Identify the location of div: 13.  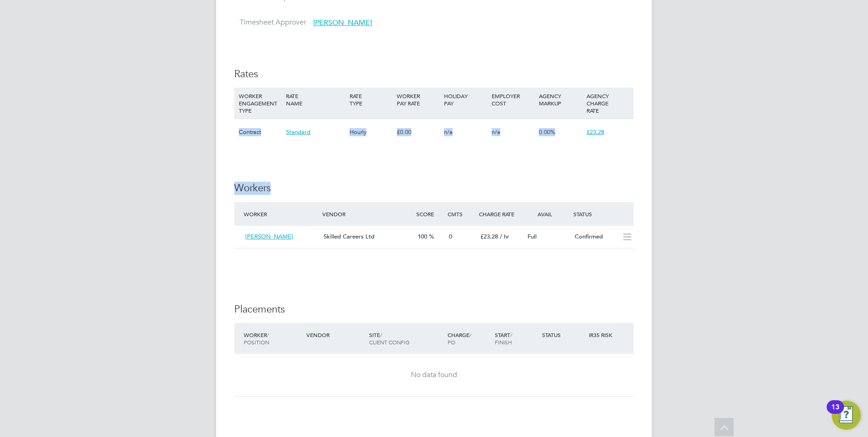
(835, 412).